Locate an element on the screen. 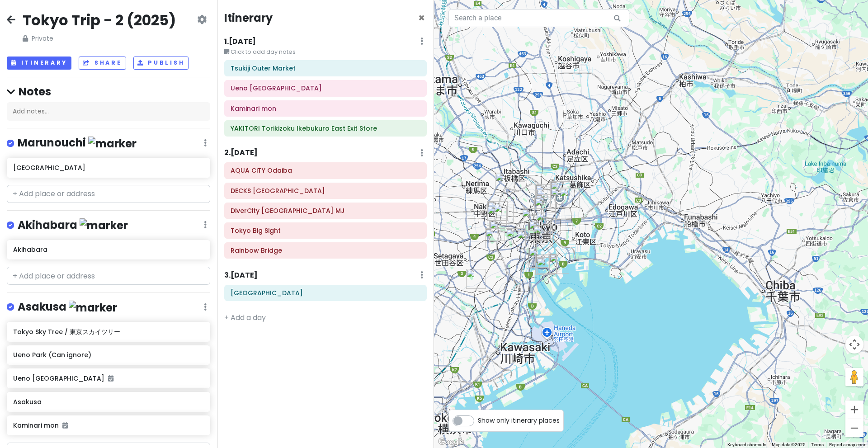 This screenshot has height=448, width=868. div: Imperial Palace is located at coordinates (532, 218).